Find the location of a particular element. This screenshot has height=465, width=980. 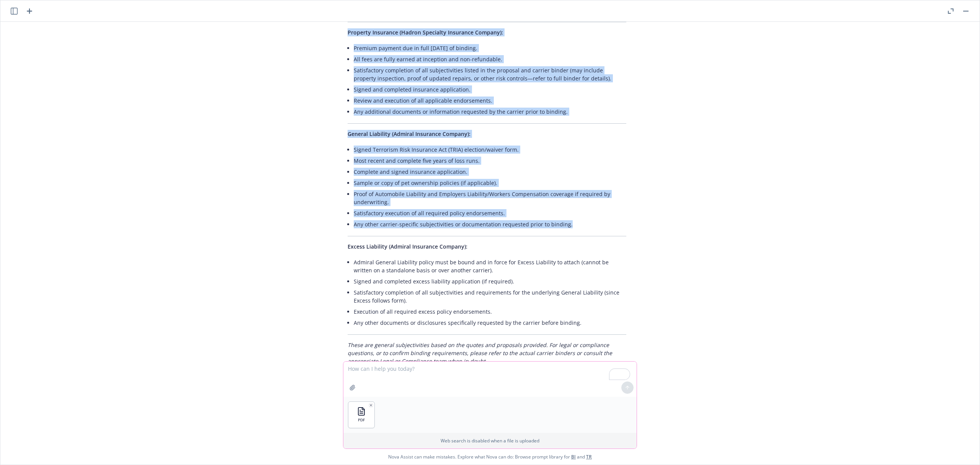

li: Complete and signed insurance application. is located at coordinates (490, 172).